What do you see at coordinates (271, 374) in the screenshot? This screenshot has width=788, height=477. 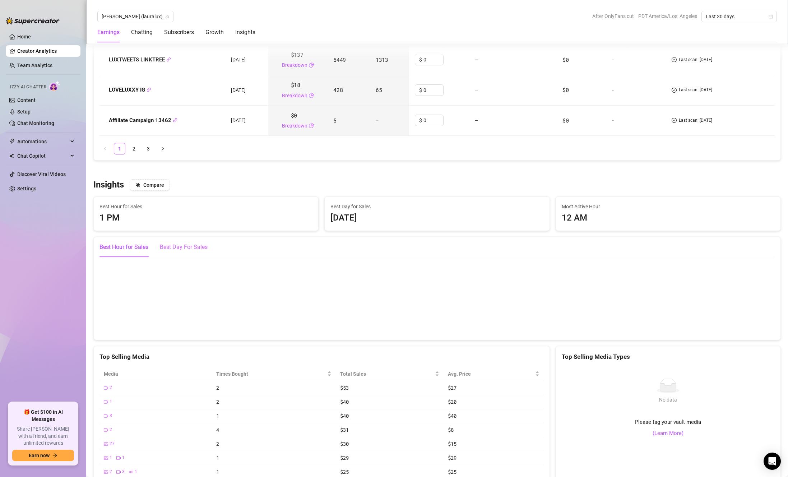 I see `span: Times Bought` at bounding box center [271, 374].